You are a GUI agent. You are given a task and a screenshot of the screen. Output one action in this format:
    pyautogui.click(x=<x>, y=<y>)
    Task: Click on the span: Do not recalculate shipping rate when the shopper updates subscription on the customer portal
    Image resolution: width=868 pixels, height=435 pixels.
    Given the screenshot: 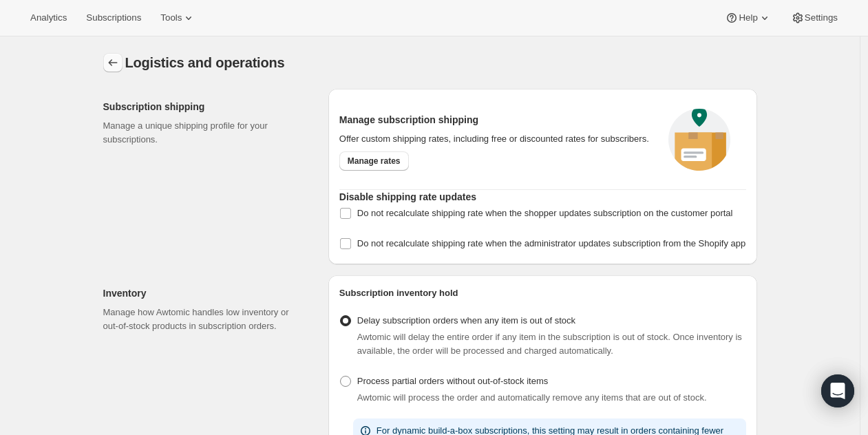 What is the action you would take?
    pyautogui.click(x=545, y=213)
    